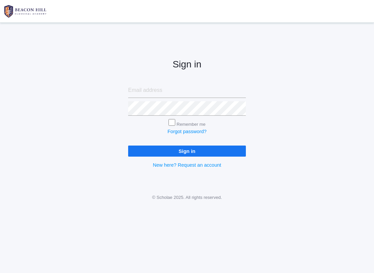 The height and width of the screenshot is (273, 374). What do you see at coordinates (187, 64) in the screenshot?
I see `h2: Sign in` at bounding box center [187, 64].